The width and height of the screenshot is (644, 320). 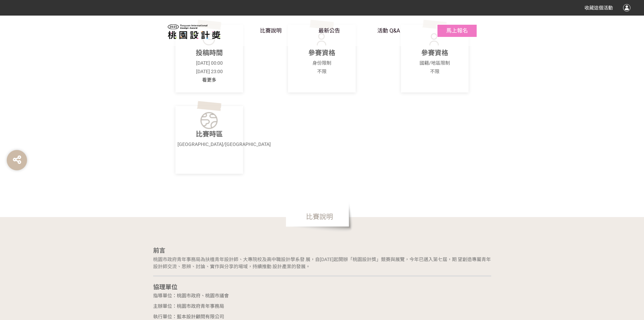 I want to click on a: 活動 Q&A, so click(x=389, y=31).